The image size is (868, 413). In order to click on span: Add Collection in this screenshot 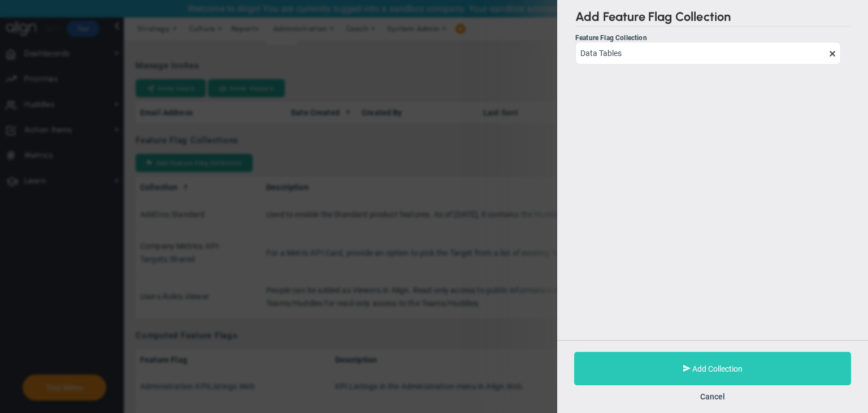, I will do `click(717, 369)`.